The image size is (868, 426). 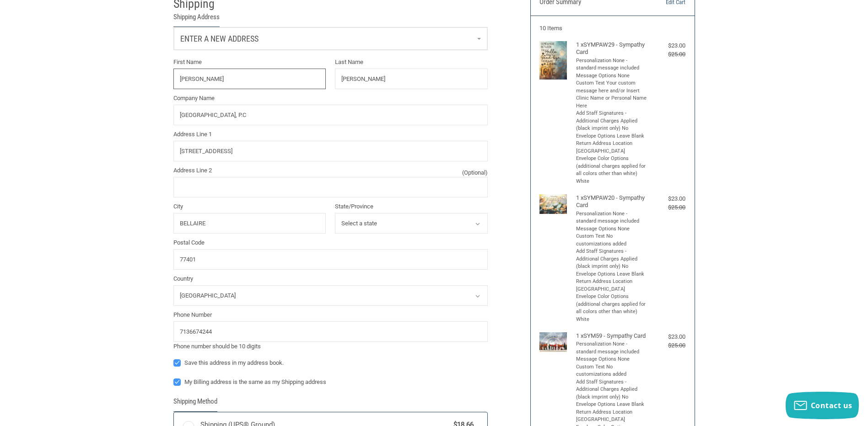 What do you see at coordinates (331, 347) in the screenshot?
I see `div: Phone number should be 10 digits` at bounding box center [331, 347].